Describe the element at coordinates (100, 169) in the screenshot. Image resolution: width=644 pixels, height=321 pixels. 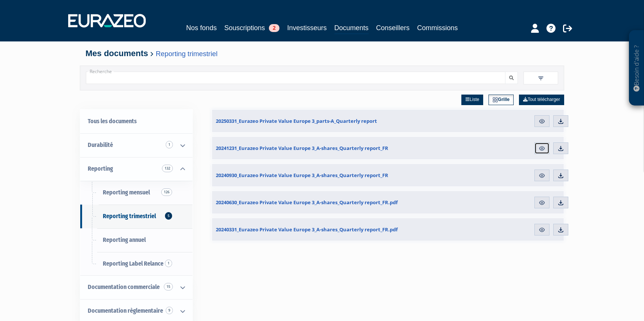
I see `span: Reporting` at that location.